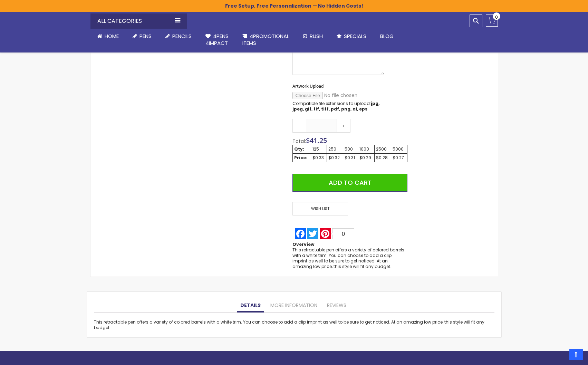  Describe the element at coordinates (299, 149) in the screenshot. I see `strong: Qty:` at that location.